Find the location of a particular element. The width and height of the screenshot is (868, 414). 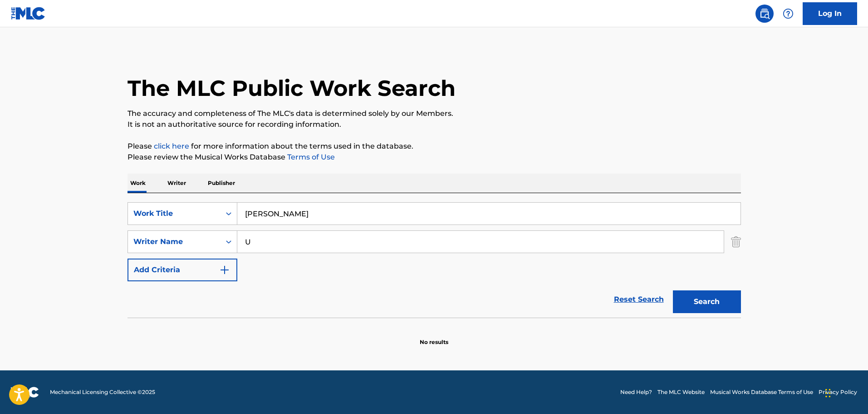

a: The MLC Website is located at coordinates (681, 392).